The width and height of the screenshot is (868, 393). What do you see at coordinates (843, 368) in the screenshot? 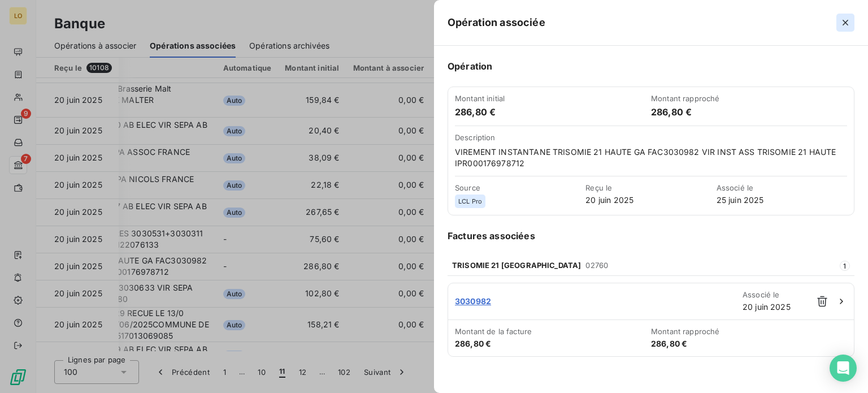
I see `div: Open Intercom Messenger` at bounding box center [843, 368].